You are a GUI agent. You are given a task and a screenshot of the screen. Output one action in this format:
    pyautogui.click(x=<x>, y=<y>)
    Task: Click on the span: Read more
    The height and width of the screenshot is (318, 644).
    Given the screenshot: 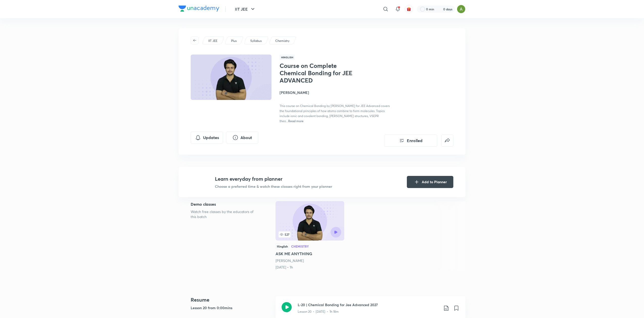 What is the action you would take?
    pyautogui.click(x=296, y=121)
    